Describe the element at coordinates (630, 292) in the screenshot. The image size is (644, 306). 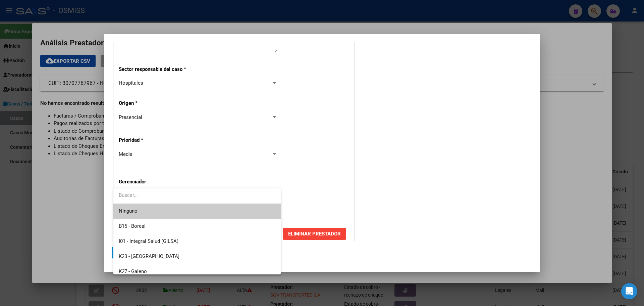
I see `div: Open Intercom Messenger` at that location.